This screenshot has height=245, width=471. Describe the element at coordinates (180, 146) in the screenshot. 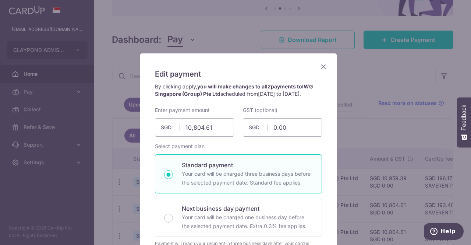

I see `label: Select payment plan` at that location.